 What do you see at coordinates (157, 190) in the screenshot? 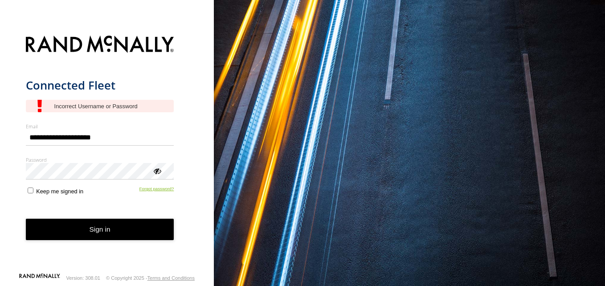
I see `a: Forgot password?` at bounding box center [157, 190].